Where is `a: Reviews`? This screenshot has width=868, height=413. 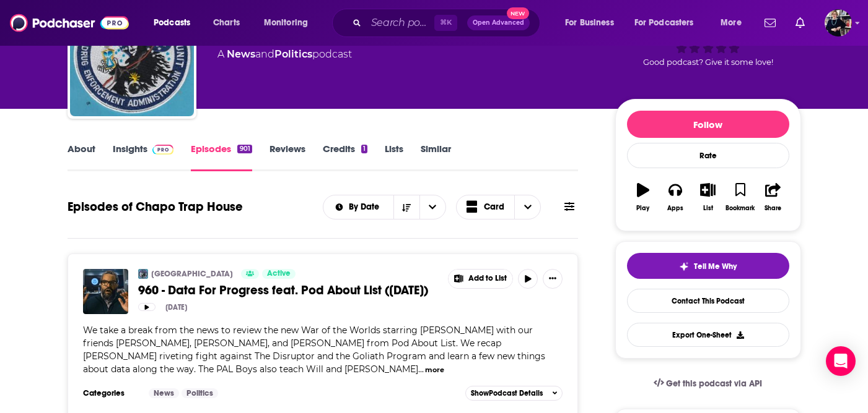
a: Reviews is located at coordinates (287, 157).